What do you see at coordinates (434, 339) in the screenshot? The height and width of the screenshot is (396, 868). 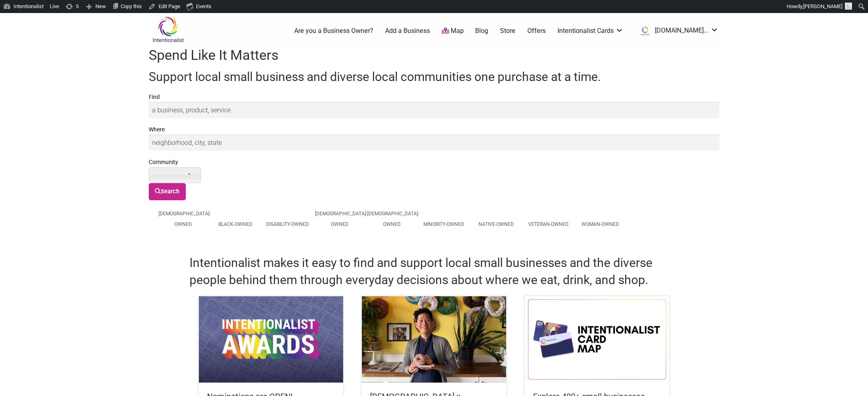 I see `img: King Donuts - Hong Chhuor` at bounding box center [434, 339].